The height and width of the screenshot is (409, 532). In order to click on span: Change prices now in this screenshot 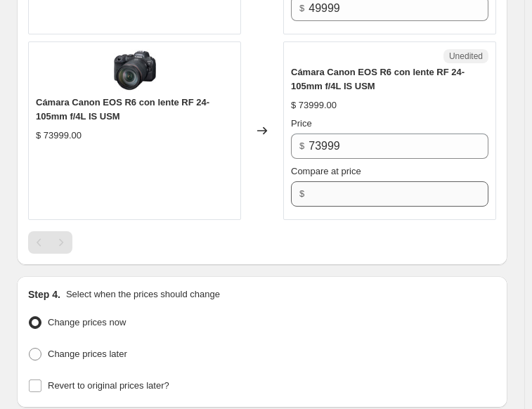, I will do `click(86, 322)`.